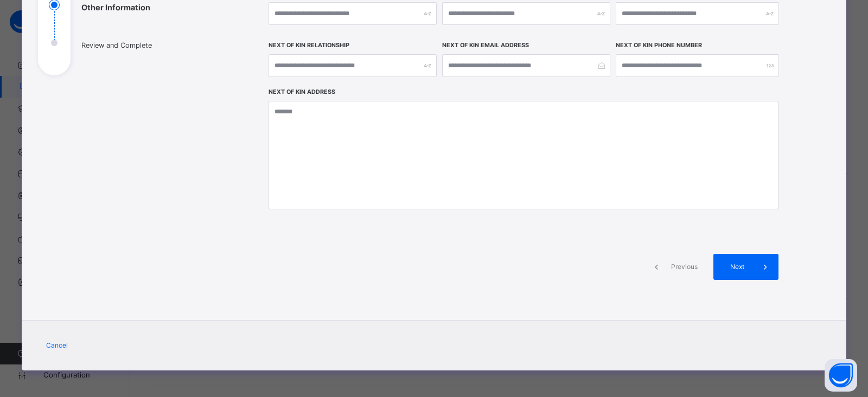 The width and height of the screenshot is (868, 397). I want to click on span: Previous, so click(685, 267).